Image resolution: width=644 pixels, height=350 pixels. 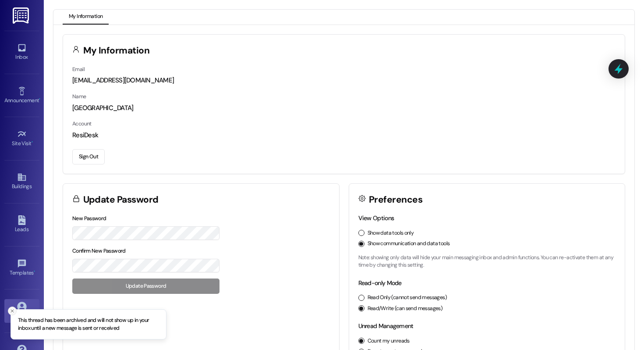 What do you see at coordinates (389, 341) in the screenshot?
I see `label: Count my unreads` at bounding box center [389, 341].